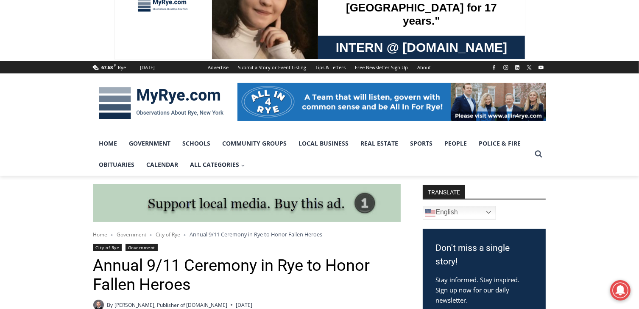  I want to click on nav: Breadcrumbs, so click(247, 234).